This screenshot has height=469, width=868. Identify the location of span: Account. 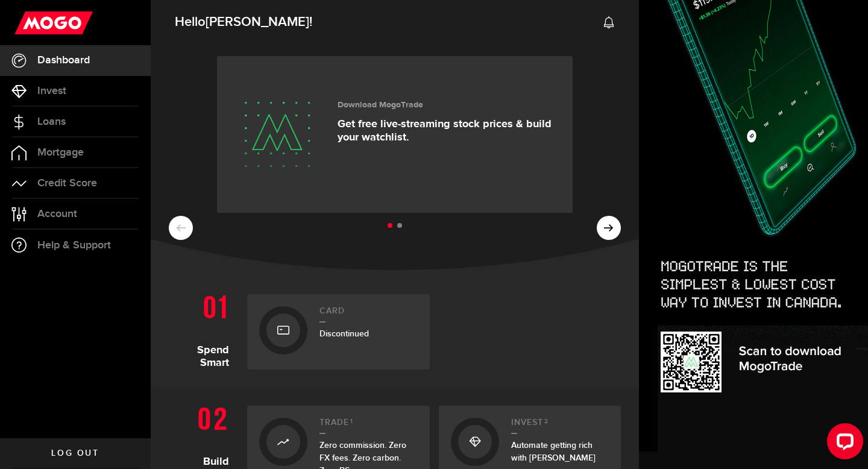
(57, 214).